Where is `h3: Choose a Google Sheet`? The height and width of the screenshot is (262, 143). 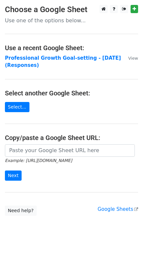 h3: Choose a Google Sheet is located at coordinates (71, 9).